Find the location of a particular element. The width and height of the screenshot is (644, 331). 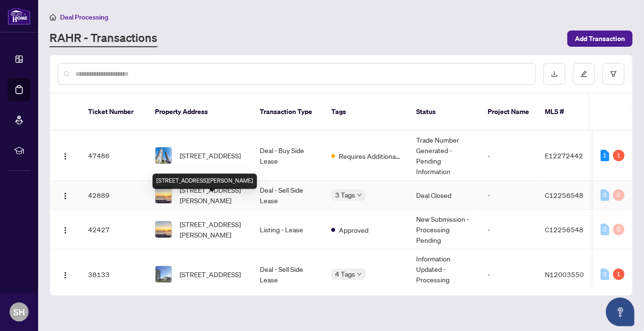

button: download is located at coordinates (554, 74).